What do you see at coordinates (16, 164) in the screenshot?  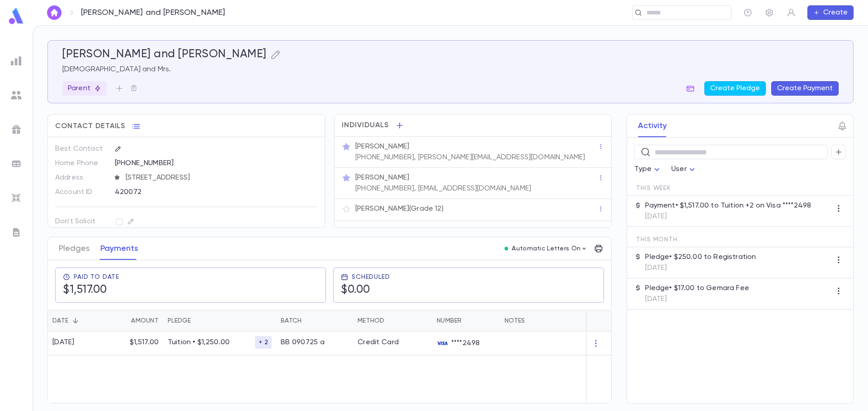 I see `img: batches_grey.339ca447c9d9533ef1741baa751efc33.svg` at bounding box center [16, 164].